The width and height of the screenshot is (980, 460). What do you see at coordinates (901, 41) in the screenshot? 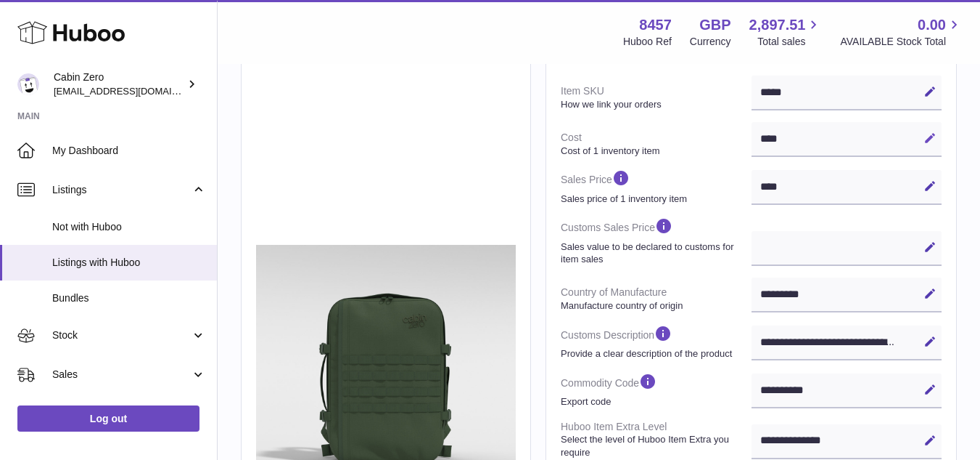
I see `span: AVAILABLE Stock Total` at bounding box center [901, 41].